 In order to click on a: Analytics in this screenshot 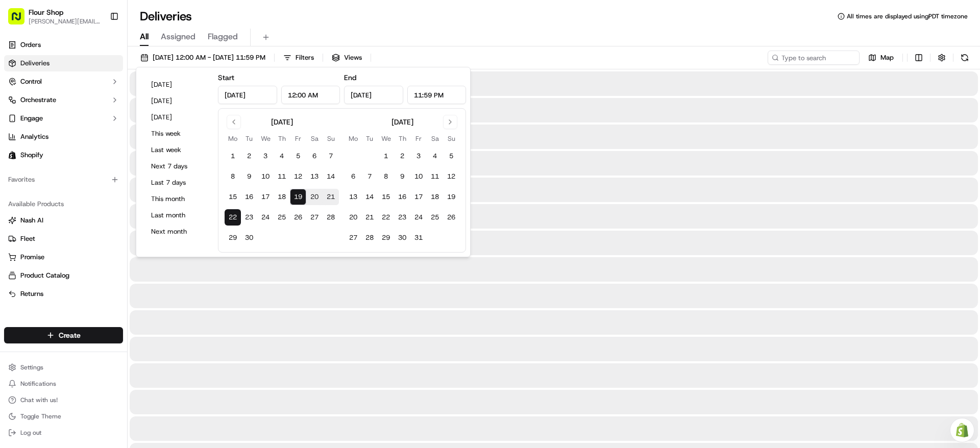, I will do `click(63, 137)`.